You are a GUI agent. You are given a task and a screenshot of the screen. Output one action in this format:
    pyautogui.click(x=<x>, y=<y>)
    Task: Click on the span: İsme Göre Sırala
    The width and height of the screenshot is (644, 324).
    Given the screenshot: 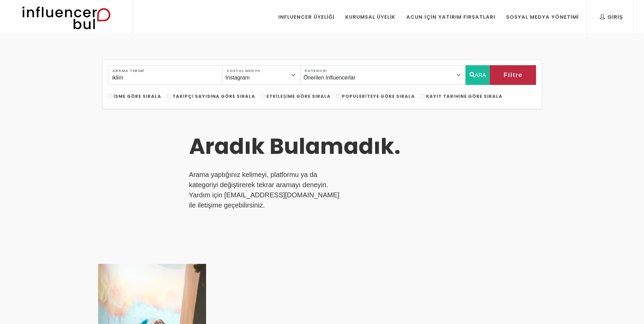 What is the action you would take?
    pyautogui.click(x=138, y=96)
    